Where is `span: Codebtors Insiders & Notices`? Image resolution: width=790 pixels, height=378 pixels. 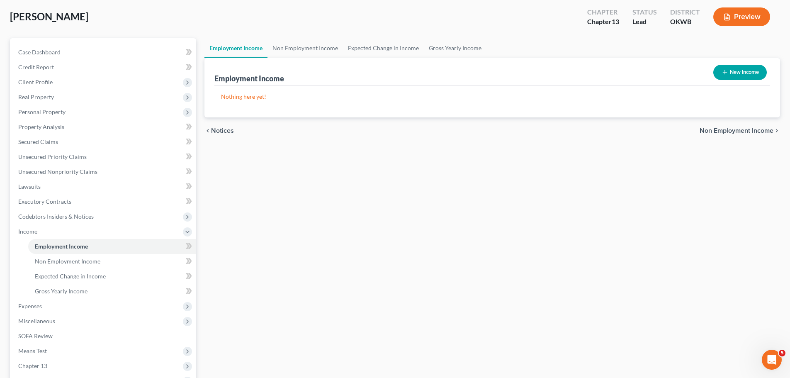
span: Codebtors Insiders & Notices is located at coordinates (56, 216).